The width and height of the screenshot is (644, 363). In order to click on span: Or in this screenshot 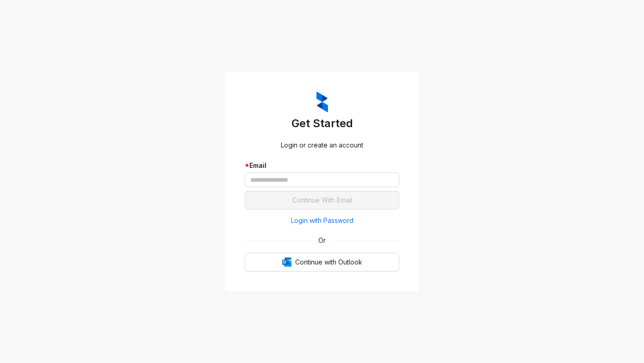, I will do `click(322, 241)`.